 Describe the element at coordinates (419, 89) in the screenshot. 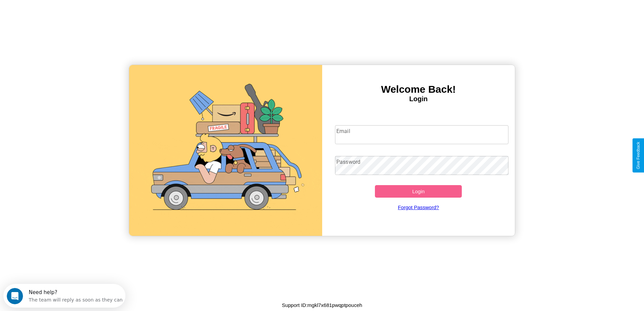

I see `h3: Welcome Back!` at that location.